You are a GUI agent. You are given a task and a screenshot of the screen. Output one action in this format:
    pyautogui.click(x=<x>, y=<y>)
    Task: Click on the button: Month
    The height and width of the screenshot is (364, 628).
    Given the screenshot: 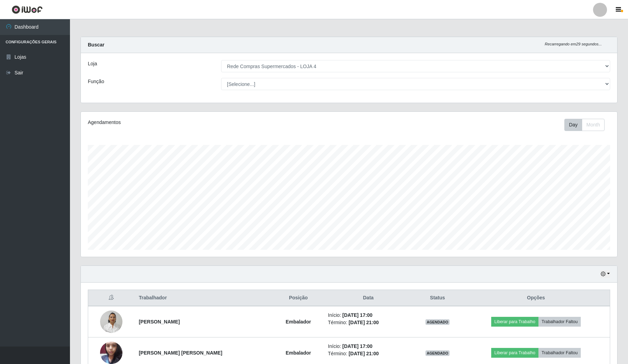 What is the action you would take?
    pyautogui.click(x=593, y=125)
    